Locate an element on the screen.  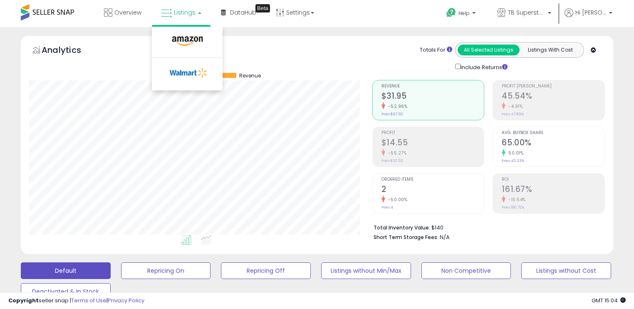
small: -50.00% is located at coordinates (396, 199).